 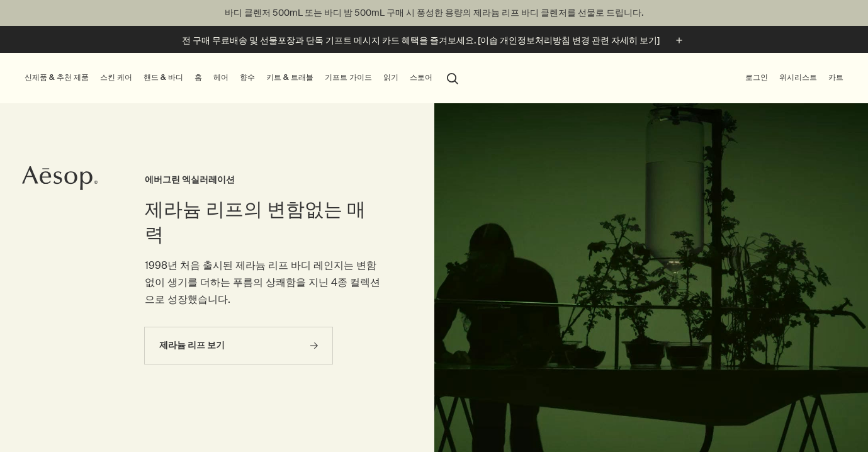 What do you see at coordinates (348, 77) in the screenshot?
I see `a: 기프트 가이드` at bounding box center [348, 77].